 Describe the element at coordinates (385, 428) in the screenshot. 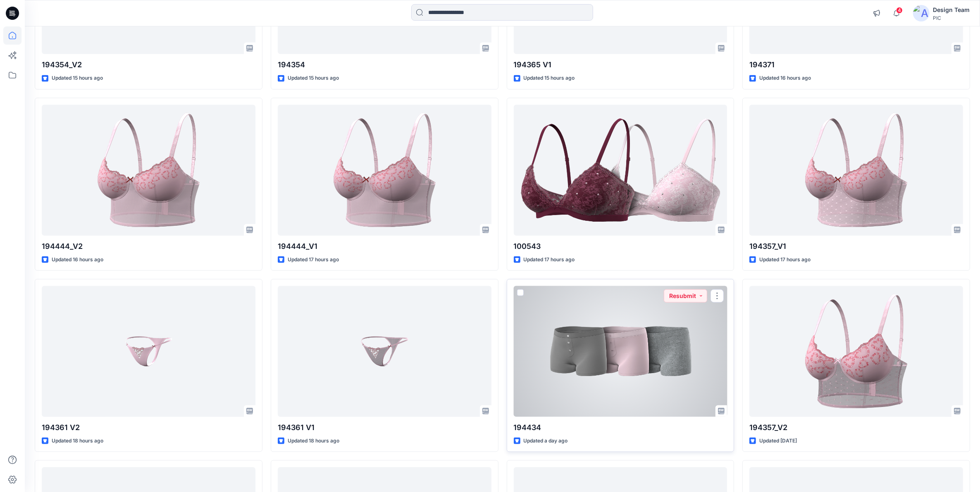

I see `p: 194361 V1` at that location.